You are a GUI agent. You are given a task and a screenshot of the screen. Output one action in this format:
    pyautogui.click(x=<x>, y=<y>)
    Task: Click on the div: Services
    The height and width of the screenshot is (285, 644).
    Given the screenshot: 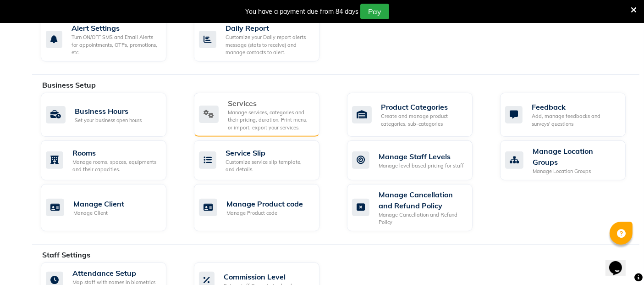 What is the action you would take?
    pyautogui.click(x=270, y=103)
    